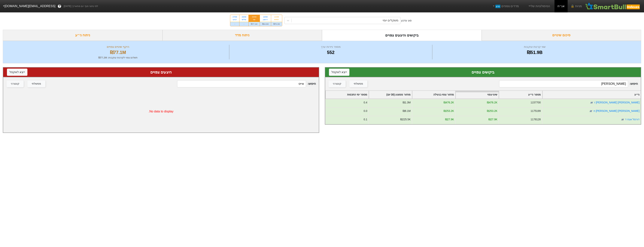  What do you see at coordinates (365, 119) in the screenshot?
I see `div: 0.1` at bounding box center [365, 119].